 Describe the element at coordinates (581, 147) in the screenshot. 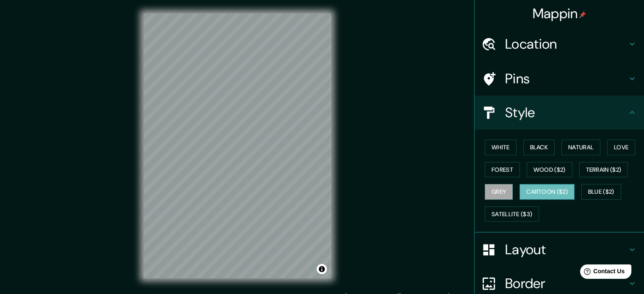

I see `button: Natural` at that location.